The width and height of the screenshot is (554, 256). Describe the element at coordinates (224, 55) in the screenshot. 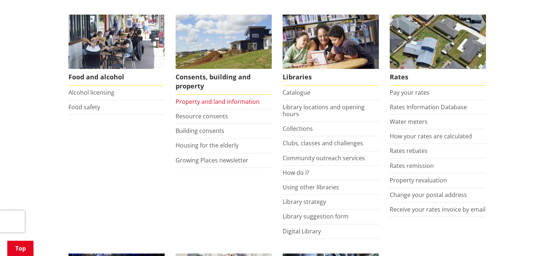

I see `a: New Pokeno housing development Consents, building and property` at that location.